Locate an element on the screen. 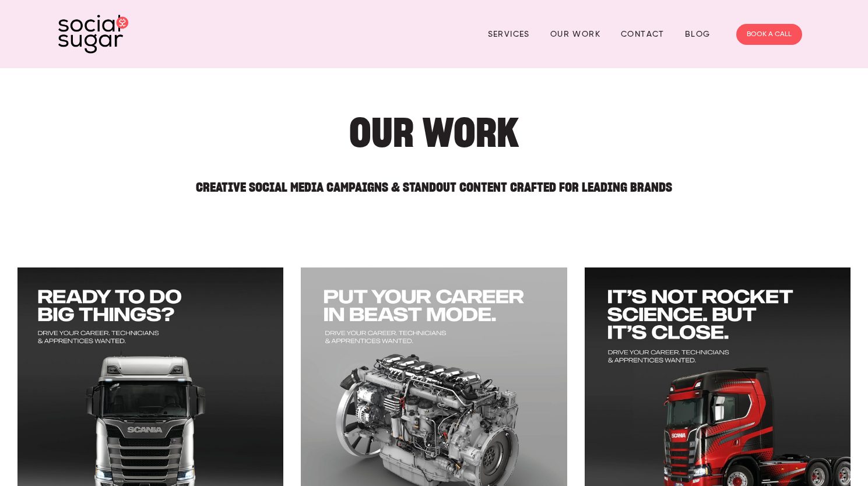  a: Blog is located at coordinates (698, 34).